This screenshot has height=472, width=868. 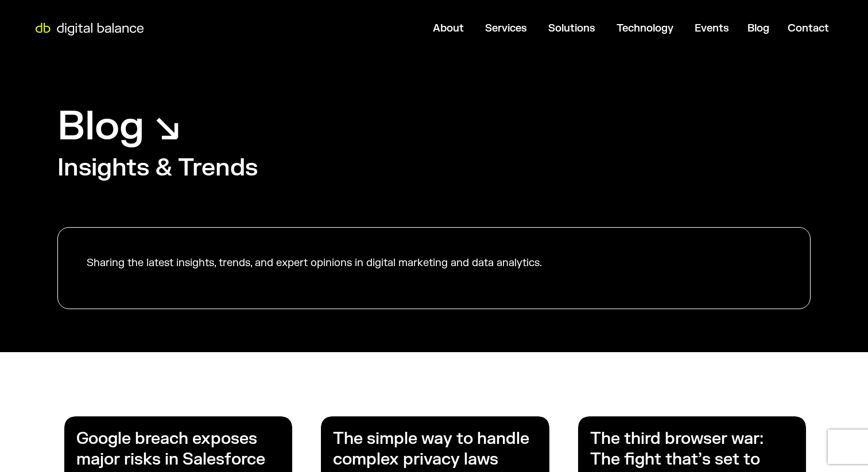 I want to click on a: Solutions, so click(x=572, y=28).